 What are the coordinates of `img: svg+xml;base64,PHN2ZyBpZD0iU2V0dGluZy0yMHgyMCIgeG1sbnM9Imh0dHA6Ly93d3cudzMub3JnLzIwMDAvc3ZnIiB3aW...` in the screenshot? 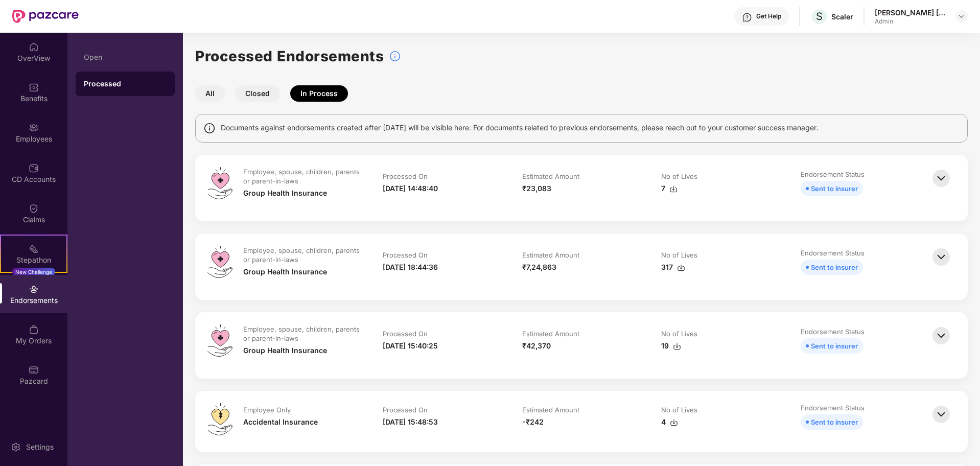 It's located at (16, 447).